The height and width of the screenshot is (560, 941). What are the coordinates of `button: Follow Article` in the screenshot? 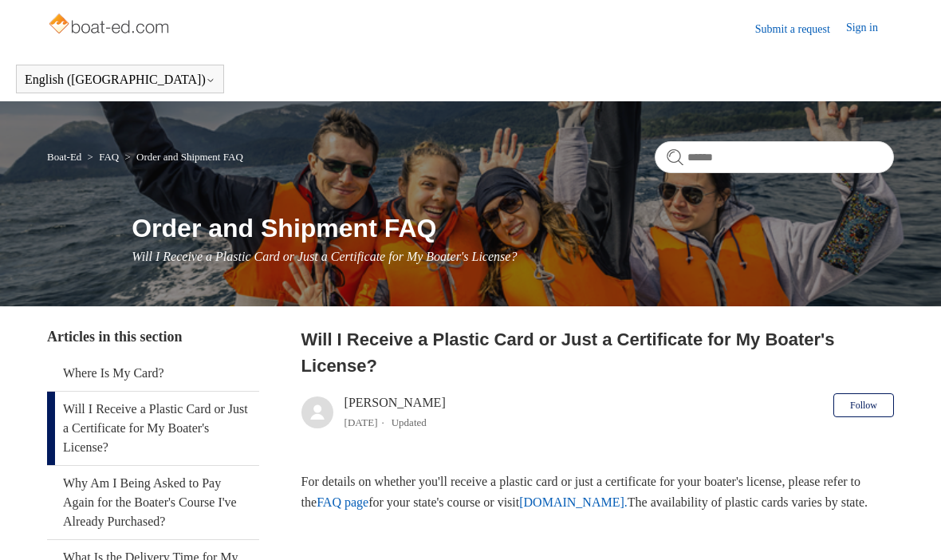 It's located at (864, 405).